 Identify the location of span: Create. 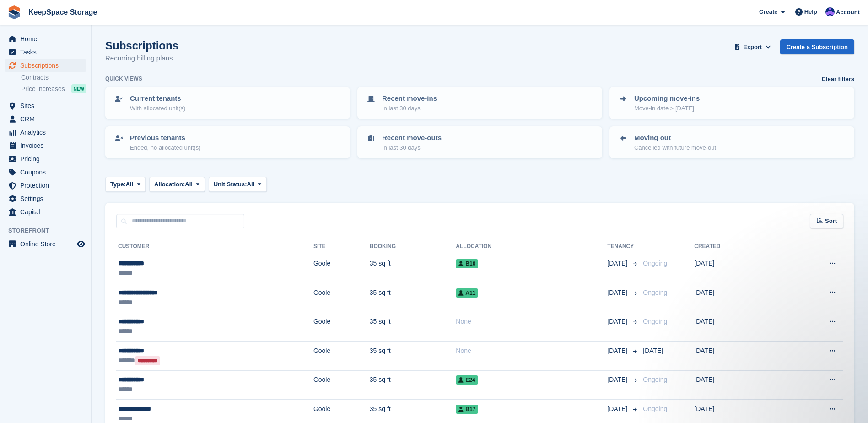
(768, 12).